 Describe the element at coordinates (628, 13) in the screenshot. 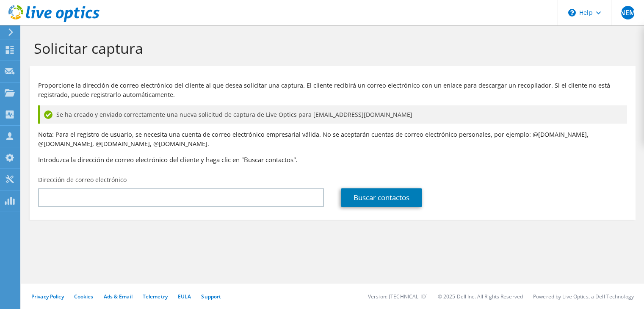

I see `span: NEM` at that location.